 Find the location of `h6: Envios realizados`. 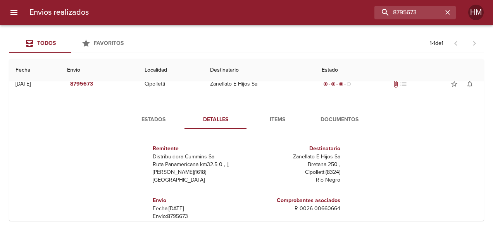

h6: Envios realizados is located at coordinates (59, 12).